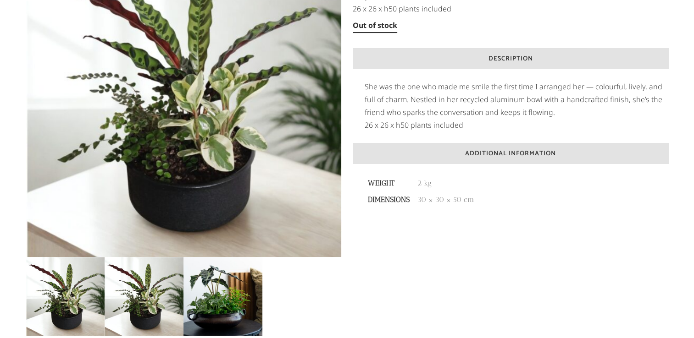 The width and height of the screenshot is (694, 338). What do you see at coordinates (388, 183) in the screenshot?
I see `th: Weight` at bounding box center [388, 183].